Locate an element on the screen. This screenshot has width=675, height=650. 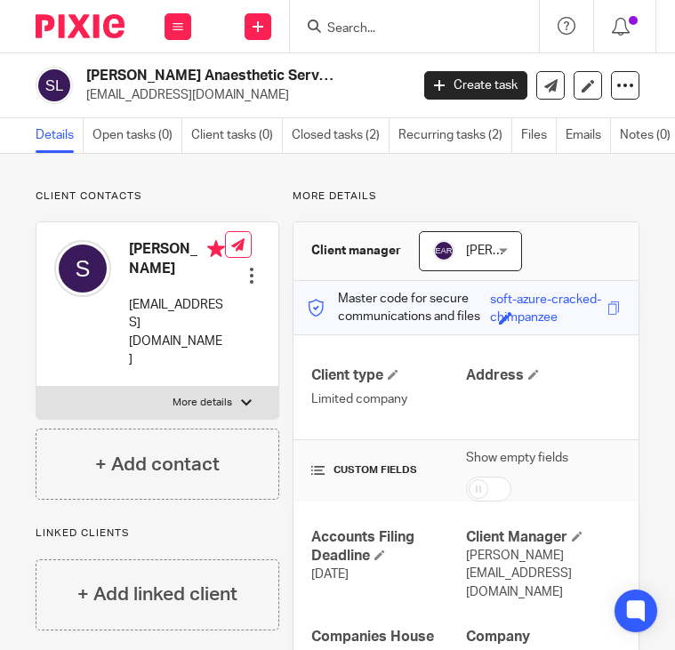
p: Client contacts is located at coordinates (157, 197).